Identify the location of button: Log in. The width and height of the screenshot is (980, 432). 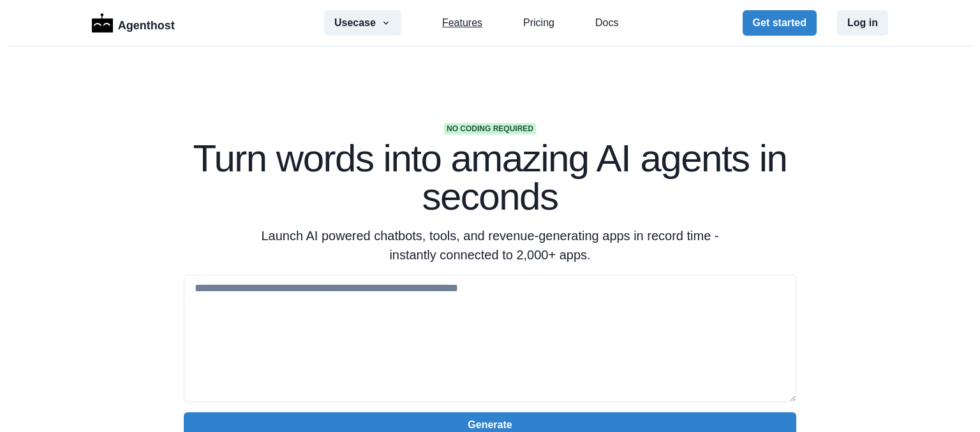
(863, 23).